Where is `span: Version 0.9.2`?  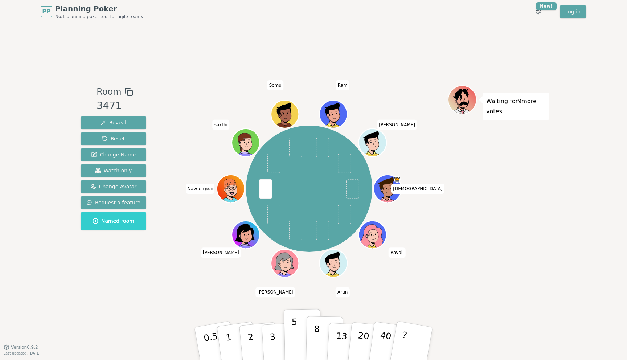
span: Version 0.9.2 is located at coordinates (24, 347).